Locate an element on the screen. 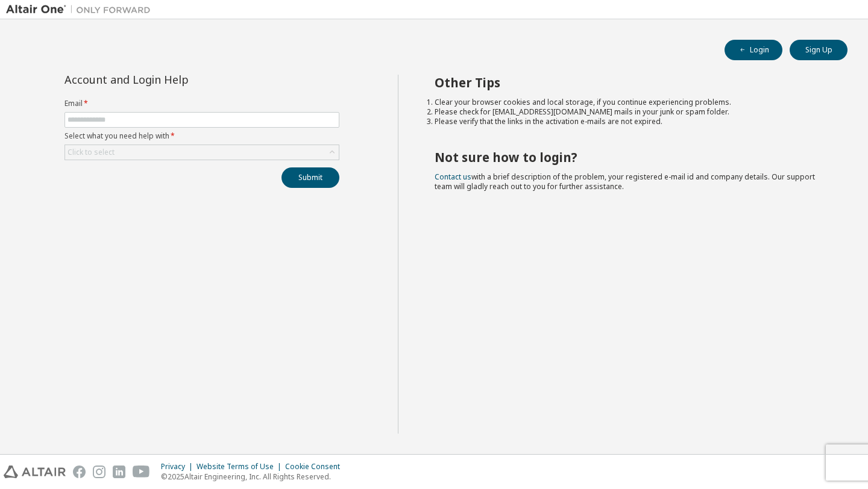  span: with a brief description of the problem, your registered e-mail id and company details. Our suppo... is located at coordinates (625, 182).